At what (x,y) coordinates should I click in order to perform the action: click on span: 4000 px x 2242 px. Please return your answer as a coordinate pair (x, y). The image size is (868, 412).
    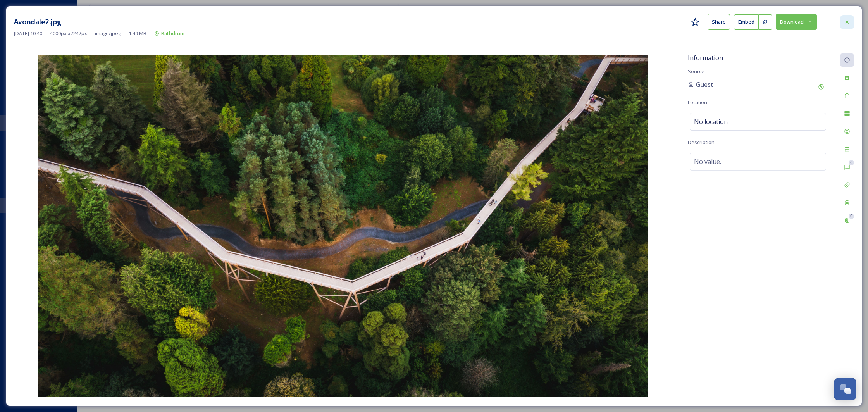
    Looking at the image, I should click on (68, 34).